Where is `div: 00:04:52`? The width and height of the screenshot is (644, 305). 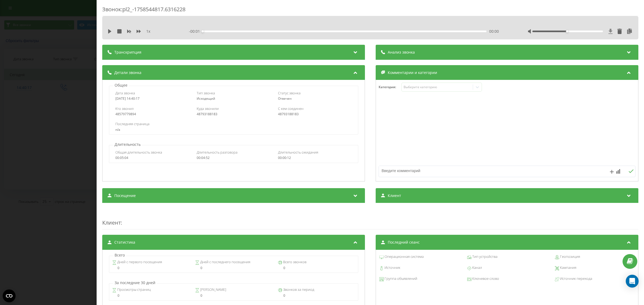
div: 00:04:52 is located at coordinates (233, 158).